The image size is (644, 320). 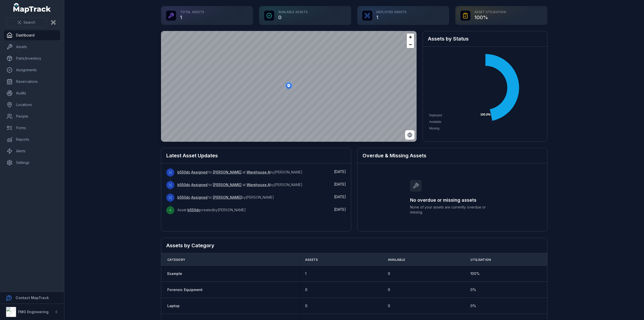 I want to click on a: Assignments, so click(x=32, y=70).